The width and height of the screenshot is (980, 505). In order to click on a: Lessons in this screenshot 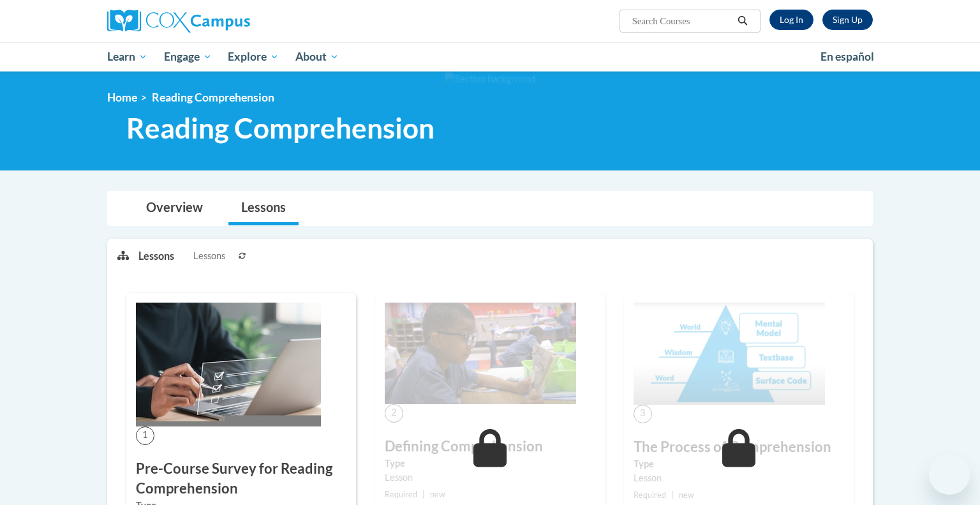, I will do `click(263, 208)`.